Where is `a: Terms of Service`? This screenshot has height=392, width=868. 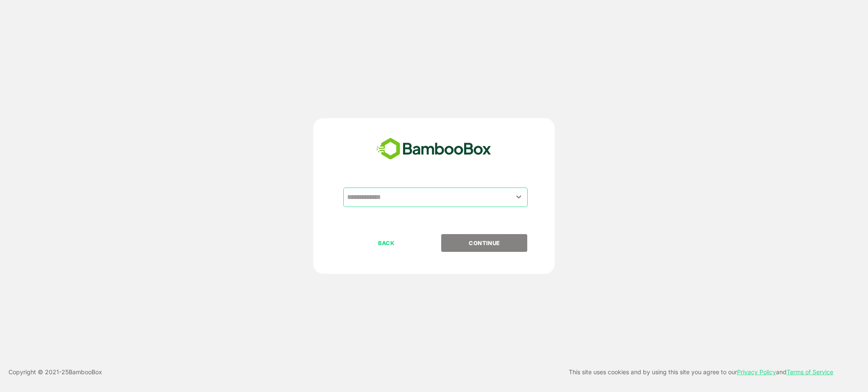
a: Terms of Service is located at coordinates (810, 372).